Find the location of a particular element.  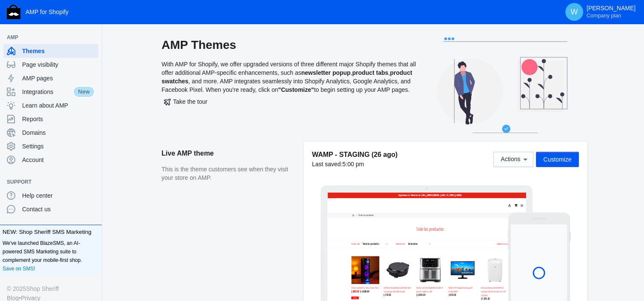

span: Take the tour is located at coordinates (185, 102).